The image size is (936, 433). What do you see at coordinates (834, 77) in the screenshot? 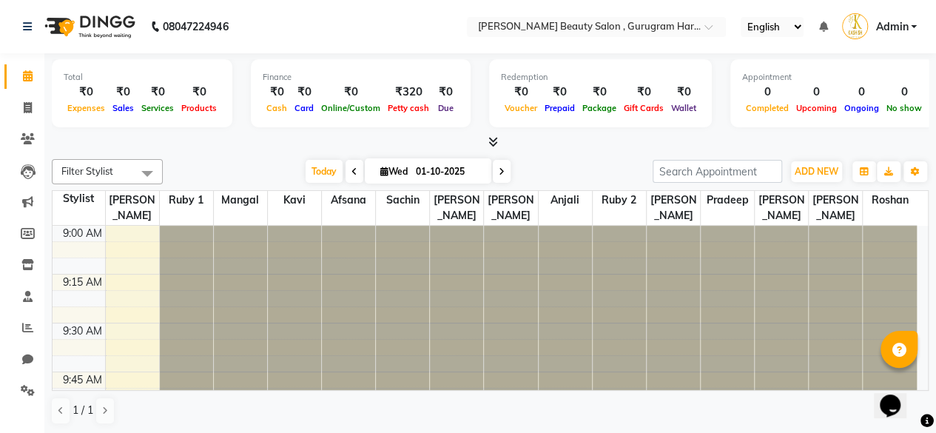
I see `div: Appointment` at bounding box center [834, 77].